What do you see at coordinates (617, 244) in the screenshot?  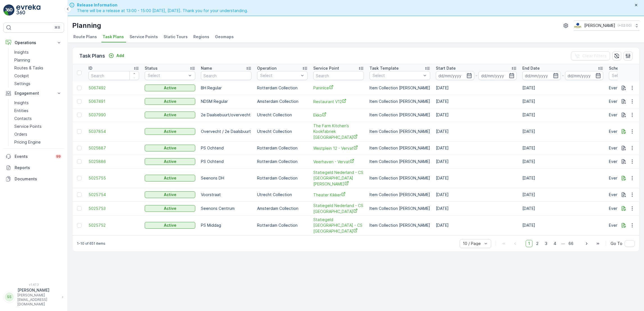 I see `span: Go To` at bounding box center [617, 244].